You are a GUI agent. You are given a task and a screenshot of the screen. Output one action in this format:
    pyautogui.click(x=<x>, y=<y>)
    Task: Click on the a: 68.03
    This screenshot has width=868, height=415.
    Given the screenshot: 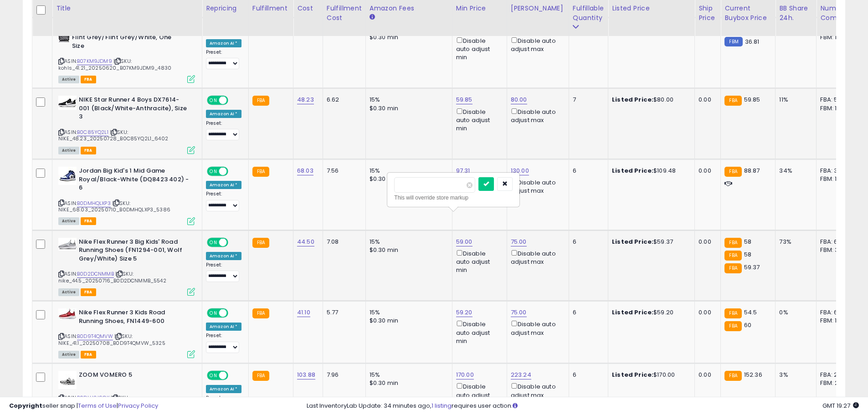 What is the action you would take?
    pyautogui.click(x=305, y=171)
    